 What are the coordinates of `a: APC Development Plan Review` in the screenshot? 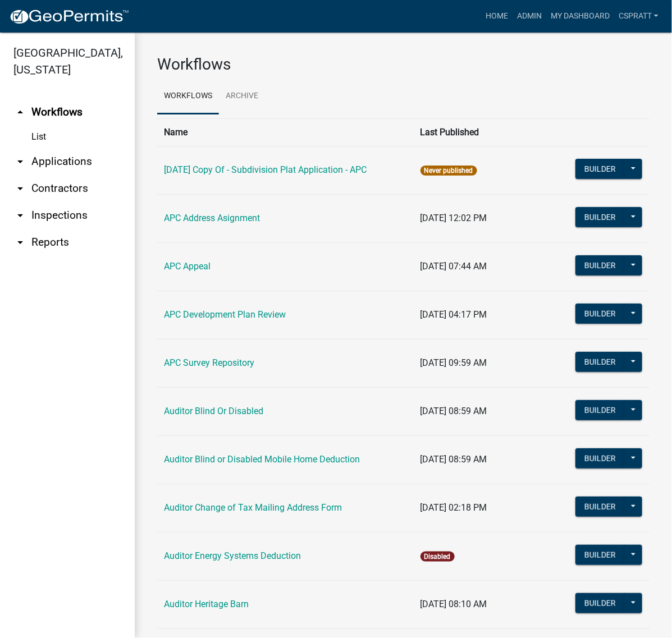 It's located at (225, 314).